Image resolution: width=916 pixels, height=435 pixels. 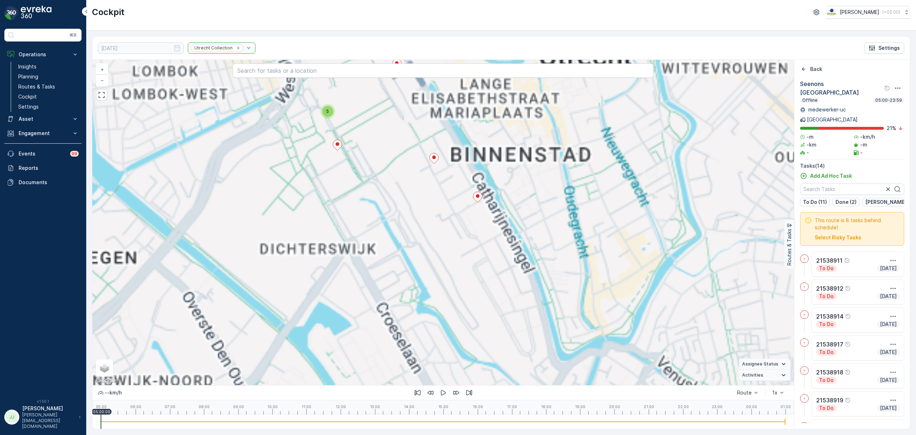 I want to click on p: Reports, so click(x=49, y=168).